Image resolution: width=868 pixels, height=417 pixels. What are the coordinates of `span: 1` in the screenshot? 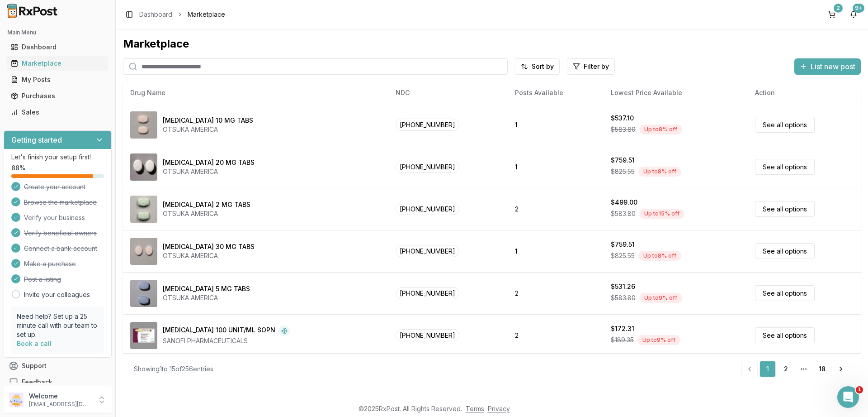 It's located at (860, 390).